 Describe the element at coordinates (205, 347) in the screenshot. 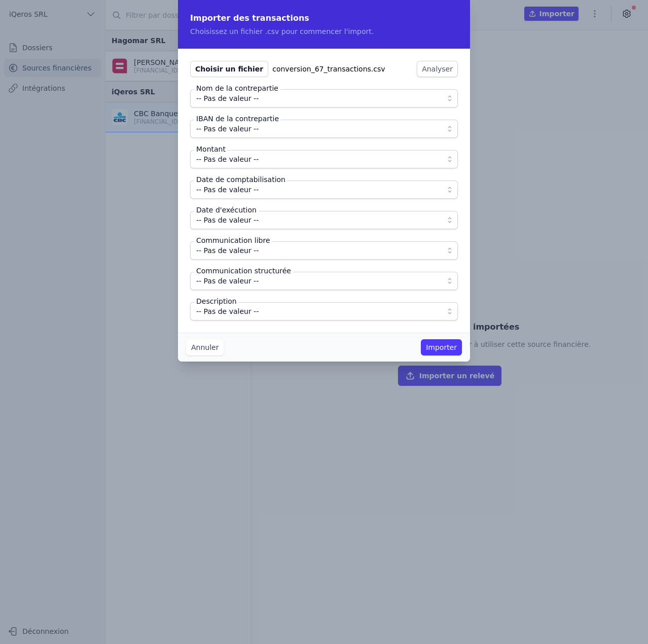

I see `button: Annuler` at that location.